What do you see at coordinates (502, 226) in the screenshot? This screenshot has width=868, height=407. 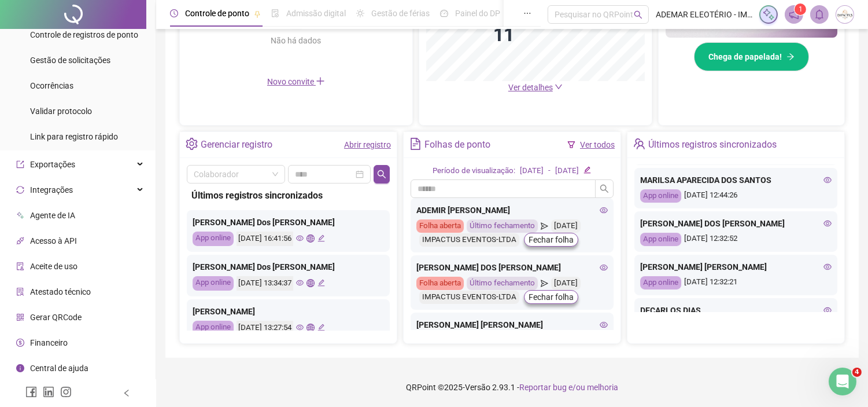 I see `div: Último fechamento` at bounding box center [502, 226].